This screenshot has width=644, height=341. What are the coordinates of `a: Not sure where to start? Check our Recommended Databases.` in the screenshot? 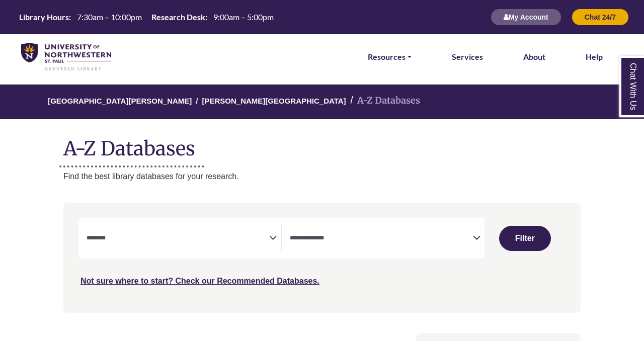 It's located at (199, 281).